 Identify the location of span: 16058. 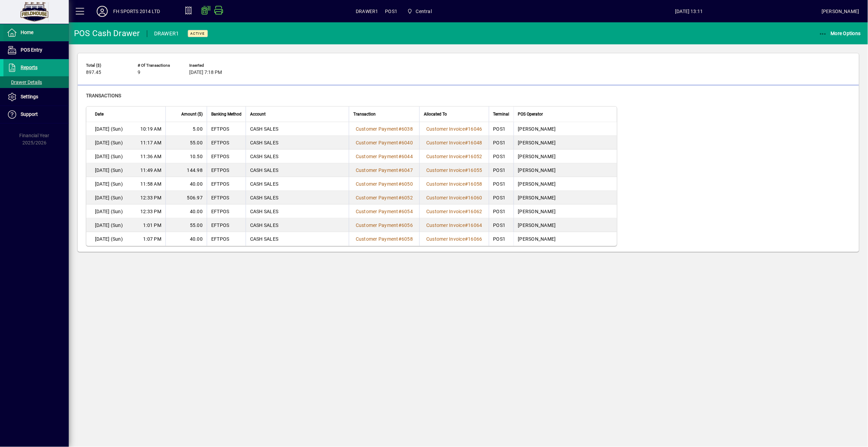
(475, 184).